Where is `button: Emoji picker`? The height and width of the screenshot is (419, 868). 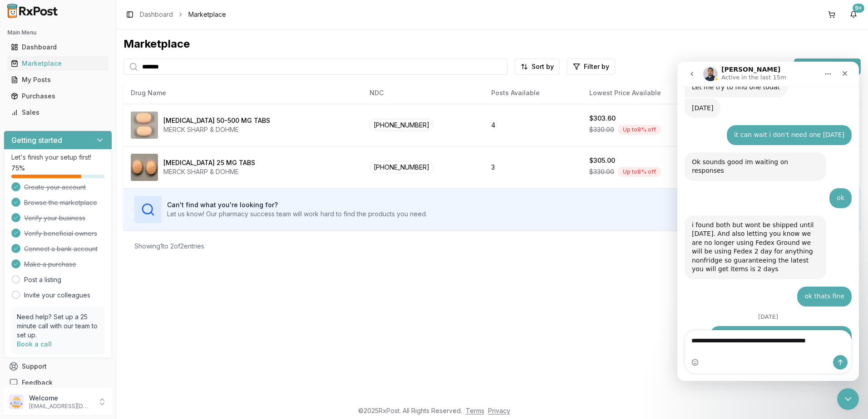 button: Emoji picker is located at coordinates (18, 301).